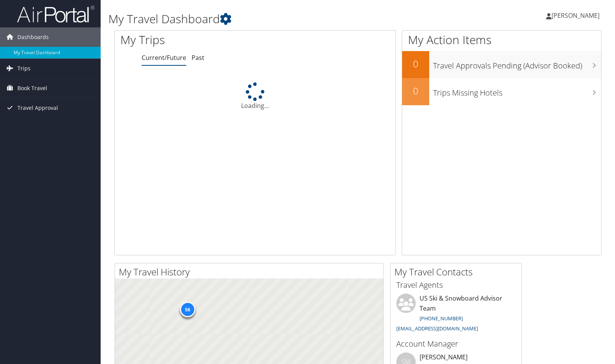 This screenshot has width=615, height=364. I want to click on h1: My Travel Dashboard, so click(275, 19).